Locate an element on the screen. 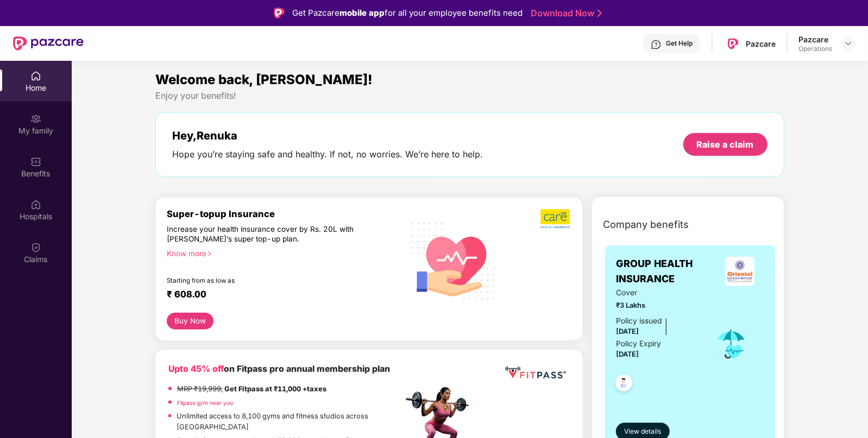 This screenshot has width=868, height=438. img: Pazcare_Logo.png is located at coordinates (733, 44).